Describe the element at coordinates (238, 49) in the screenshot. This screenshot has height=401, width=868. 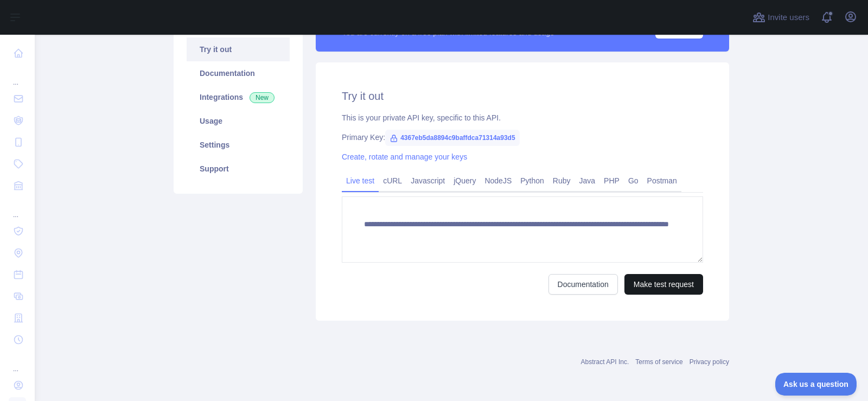
I see `a: Try it out` at that location.